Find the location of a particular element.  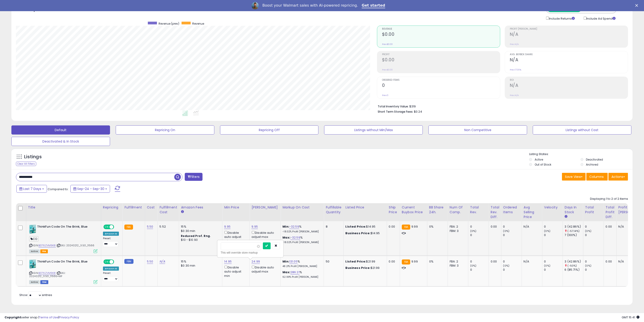

div: Cost is located at coordinates (151, 208).